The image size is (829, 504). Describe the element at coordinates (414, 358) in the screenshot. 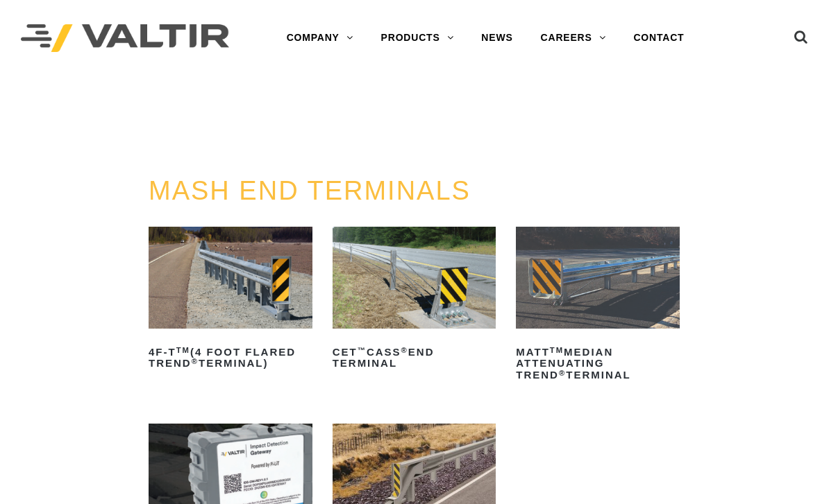

I see `h2: CET CASS End Terminal` at that location.